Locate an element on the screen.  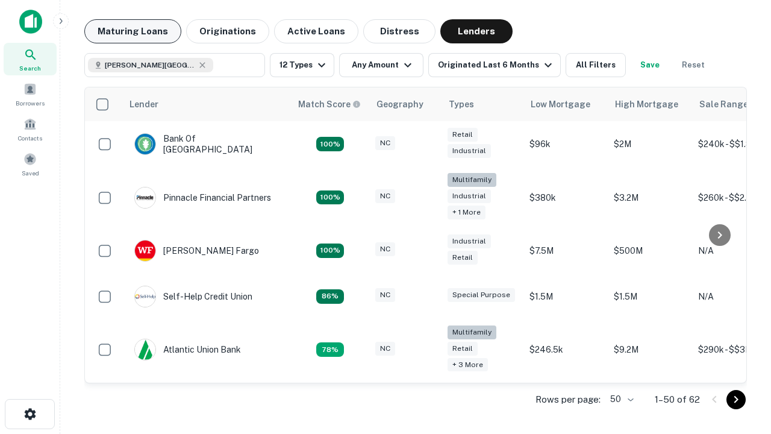
div: Originated Last 6 Months is located at coordinates (497, 65).